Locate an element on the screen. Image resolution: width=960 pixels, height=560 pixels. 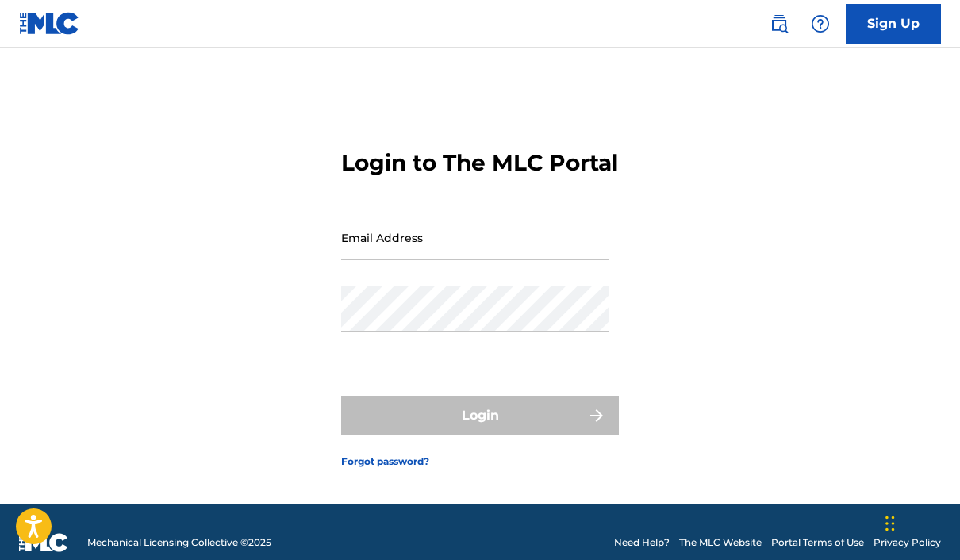
a: Privacy Policy is located at coordinates (907, 542).